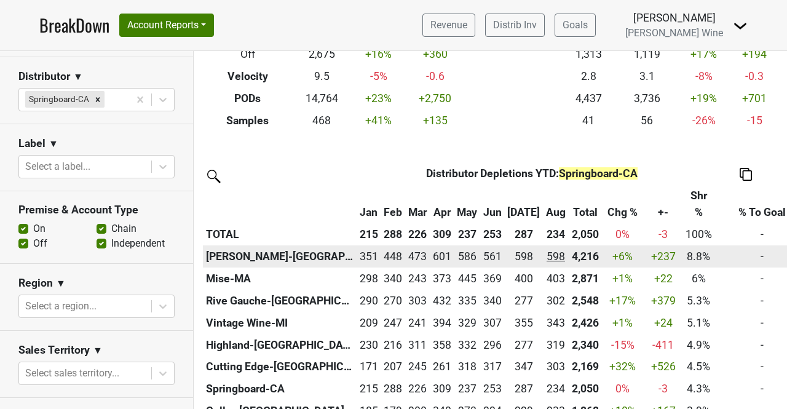  I want to click on div: 253, so click(492, 388).